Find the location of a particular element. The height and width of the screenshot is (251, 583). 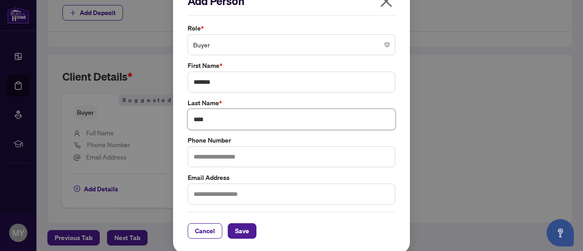

span: close-circle is located at coordinates (387, 45).